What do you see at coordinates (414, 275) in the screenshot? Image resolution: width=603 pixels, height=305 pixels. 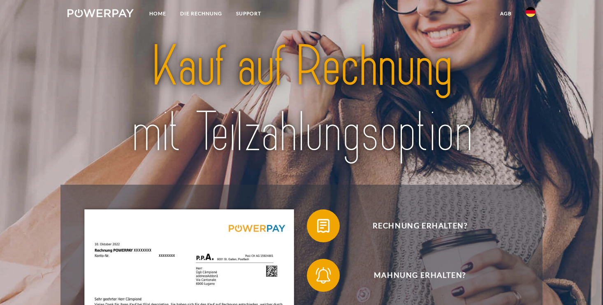 I see `button: Mahnung erhalten?` at bounding box center [414, 275].